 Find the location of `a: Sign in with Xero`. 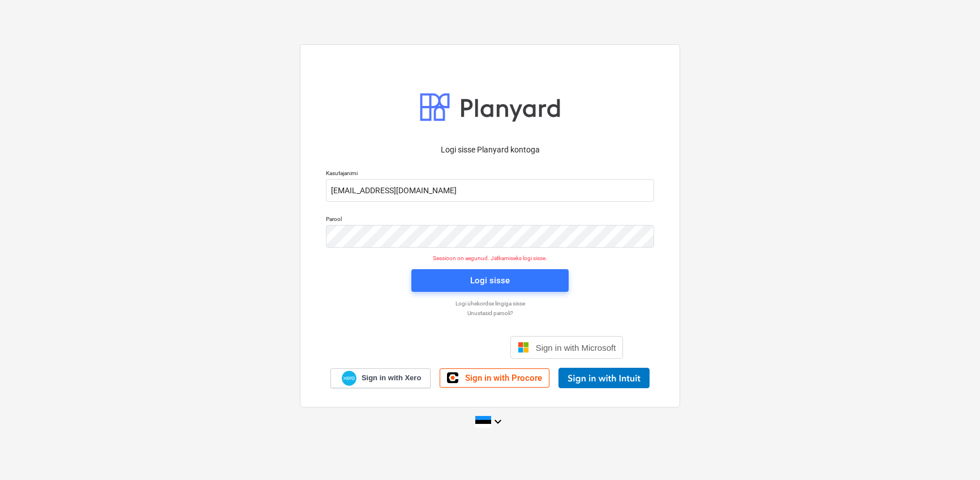

a: Sign in with Xero is located at coordinates (381, 378).